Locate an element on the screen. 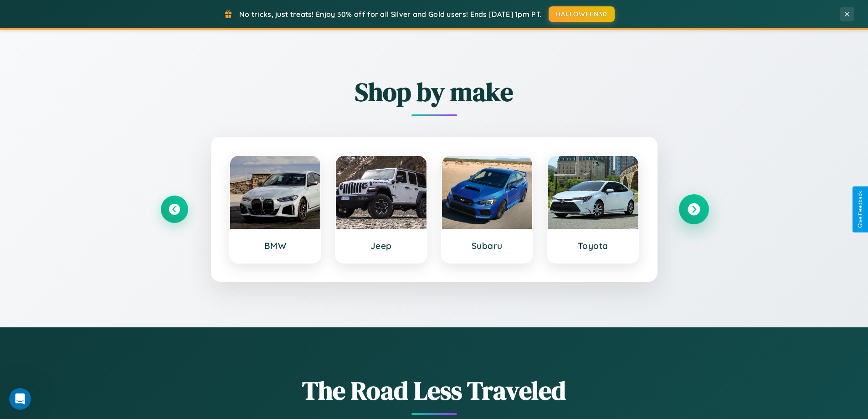 The width and height of the screenshot is (868, 419). h1: The Road Less Traveled is located at coordinates (434, 390).